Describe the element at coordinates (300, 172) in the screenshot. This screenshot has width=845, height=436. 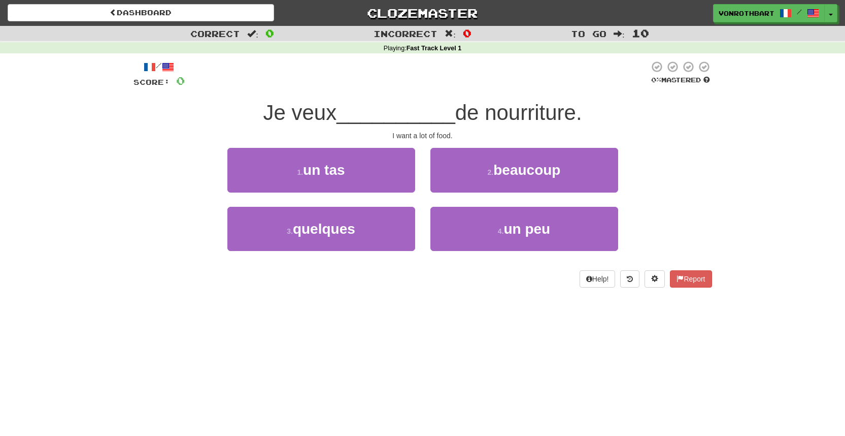
I see `small: 1 .` at that location.